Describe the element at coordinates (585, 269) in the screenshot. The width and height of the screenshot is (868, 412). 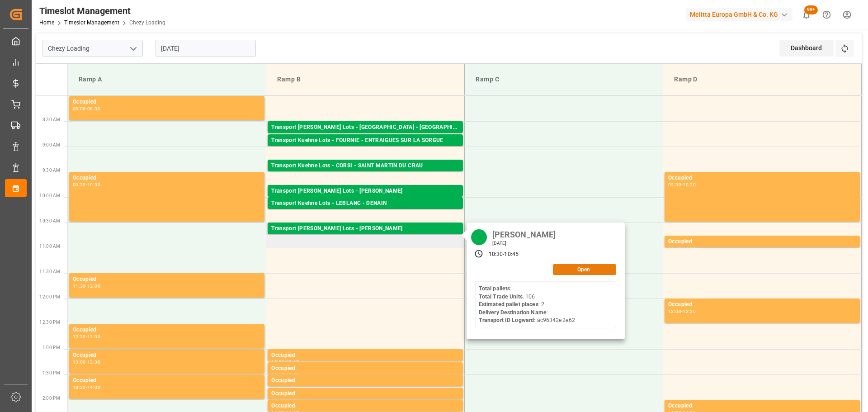
I see `button: Open` at that location.